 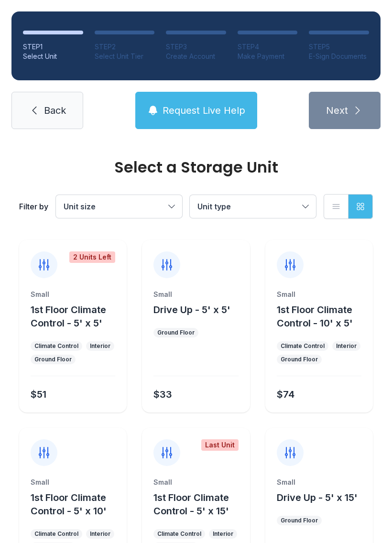 What do you see at coordinates (196, 47) in the screenshot?
I see `div: STEP 3` at bounding box center [196, 47].